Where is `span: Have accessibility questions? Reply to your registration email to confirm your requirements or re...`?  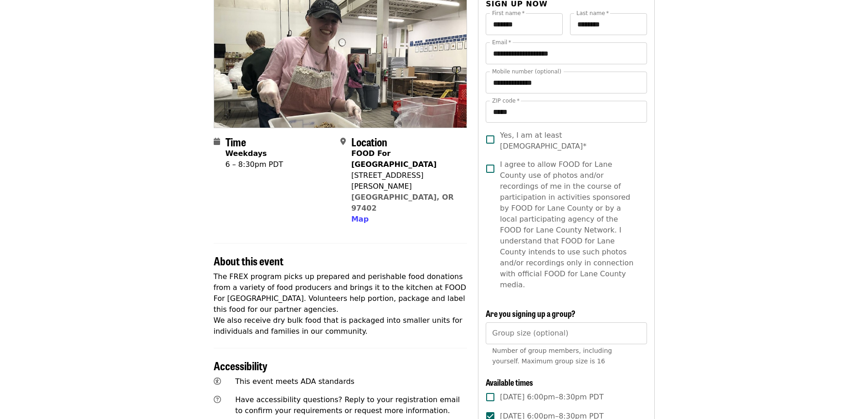
span: Have accessibility questions? Reply to your registration email to confirm your requirements or re... is located at coordinates (347, 404).